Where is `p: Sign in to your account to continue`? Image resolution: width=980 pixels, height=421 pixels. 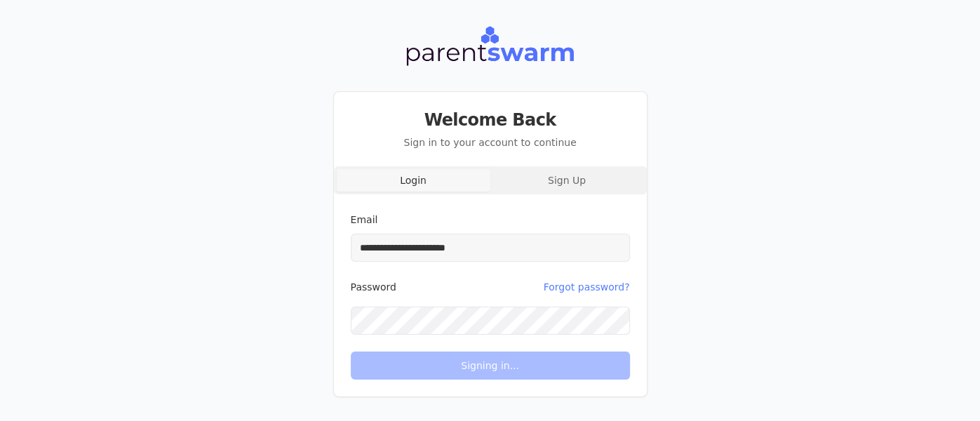
p: Sign in to your account to continue is located at coordinates (490, 143).